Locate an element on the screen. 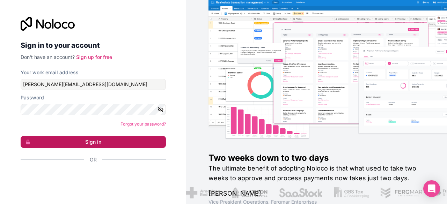  h1: Two weeks down to two days is located at coordinates (316, 158).